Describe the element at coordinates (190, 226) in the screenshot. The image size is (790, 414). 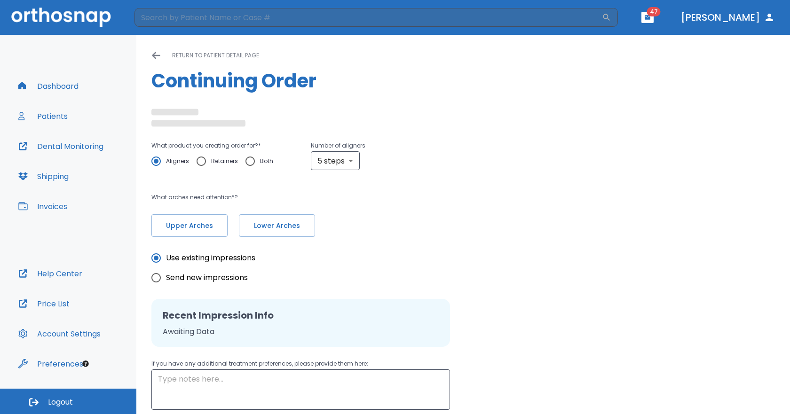
I see `button: Upper Arches` at that location.